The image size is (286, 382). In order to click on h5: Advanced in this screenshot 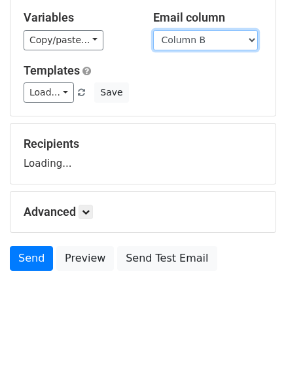, I will do `click(143, 212)`.